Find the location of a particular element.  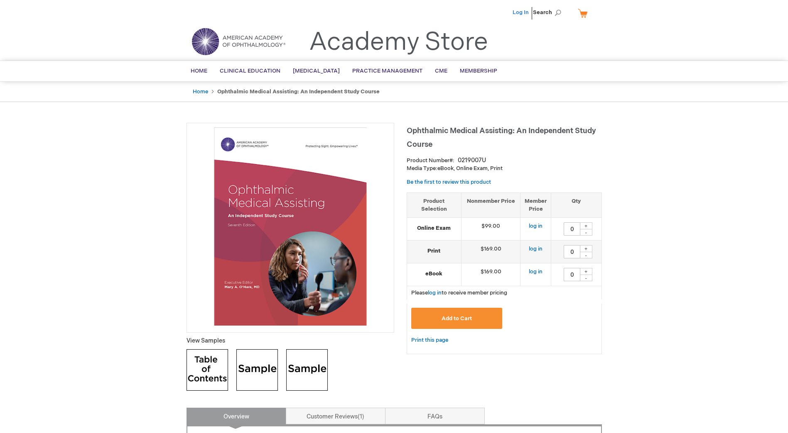

span: Search is located at coordinates (548, 12).